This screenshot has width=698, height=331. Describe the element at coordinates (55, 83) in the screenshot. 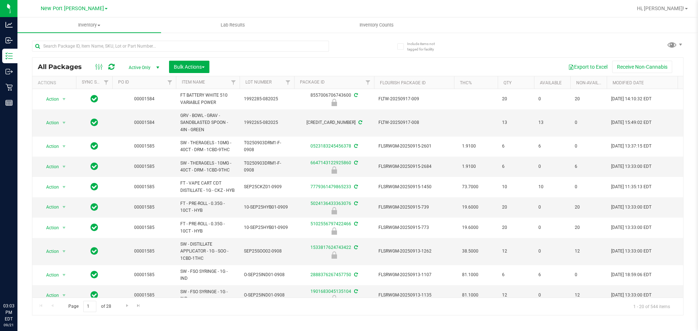

I see `div: Actions` at that location.